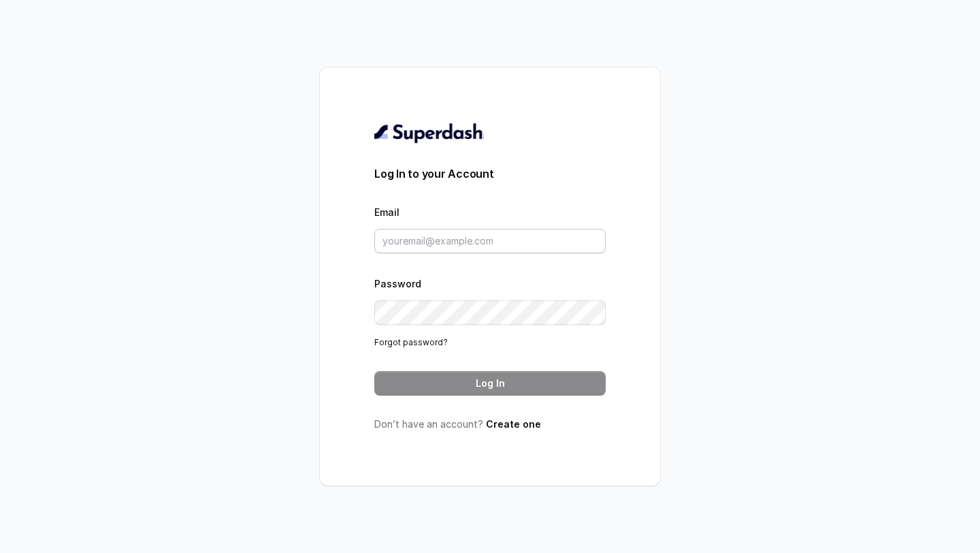  I want to click on h3: Log In to your Account, so click(490, 174).